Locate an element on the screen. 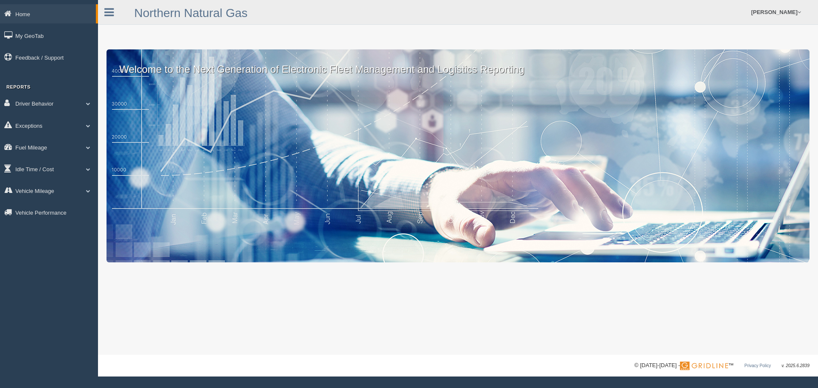 This screenshot has height=388, width=818. a: Privacy Policy is located at coordinates (757, 365).